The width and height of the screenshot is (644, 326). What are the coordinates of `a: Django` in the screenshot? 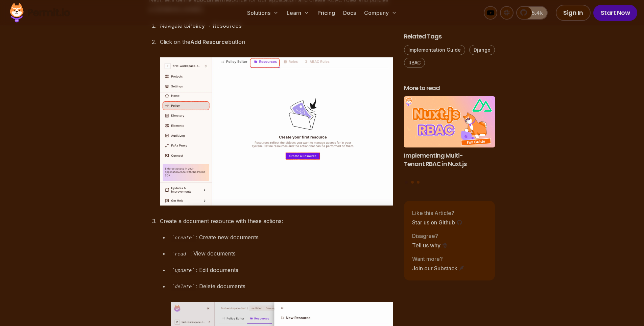 It's located at (482, 50).